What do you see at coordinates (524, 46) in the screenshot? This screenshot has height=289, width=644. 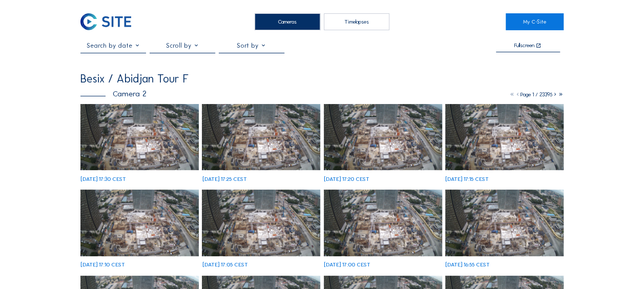 I see `div: Fullscreen` at bounding box center [524, 46].